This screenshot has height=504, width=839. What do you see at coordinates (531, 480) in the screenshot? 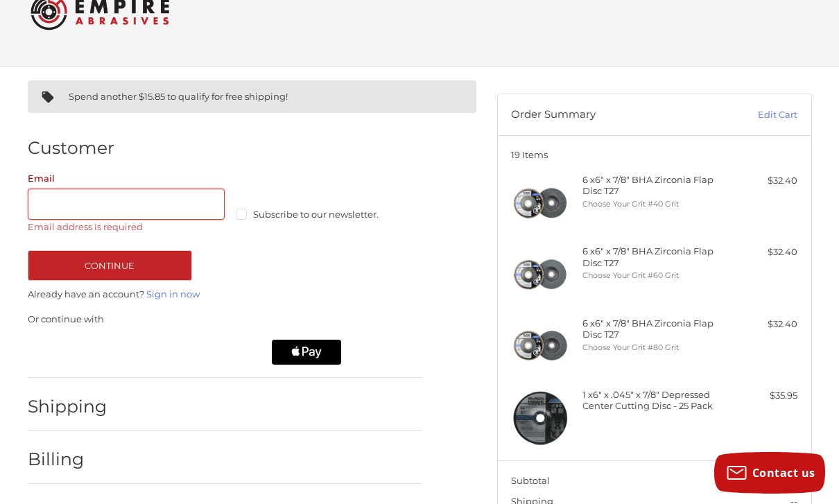
I see `span: Subtotal` at bounding box center [531, 480].